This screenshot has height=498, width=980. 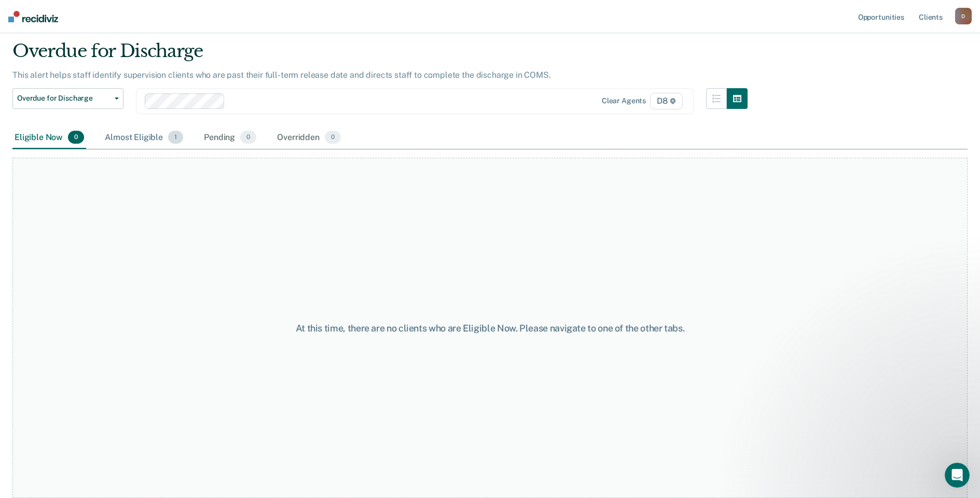 I want to click on div: Overdue for Discharge, so click(x=380, y=55).